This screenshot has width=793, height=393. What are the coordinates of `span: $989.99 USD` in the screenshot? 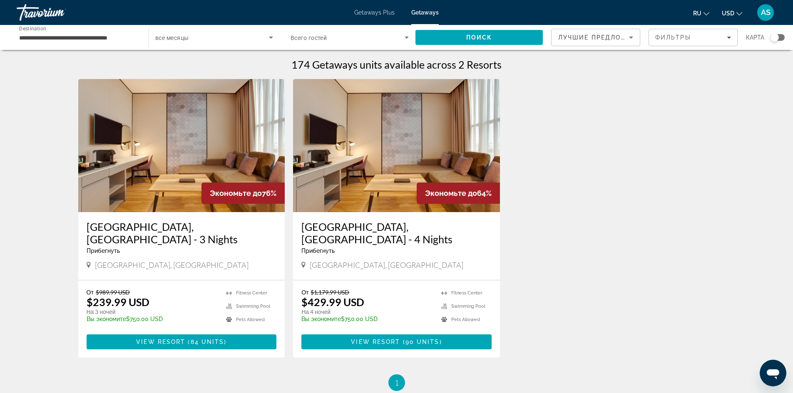 It's located at (113, 292).